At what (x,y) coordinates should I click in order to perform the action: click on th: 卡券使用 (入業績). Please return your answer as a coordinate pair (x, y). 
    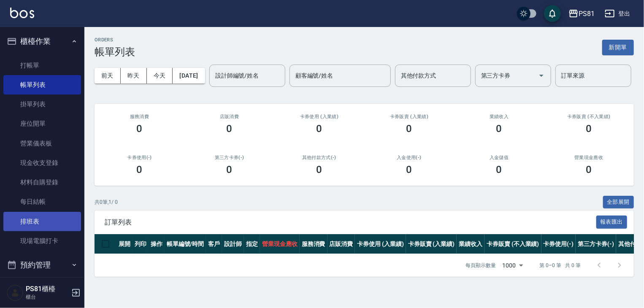
    Looking at the image, I should click on (380, 244).